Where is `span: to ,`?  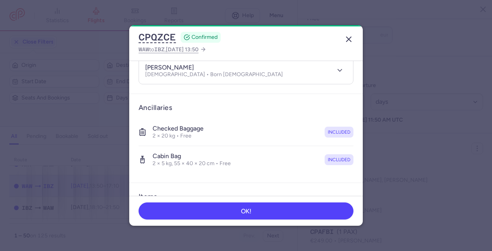
span: to , is located at coordinates (169, 49).